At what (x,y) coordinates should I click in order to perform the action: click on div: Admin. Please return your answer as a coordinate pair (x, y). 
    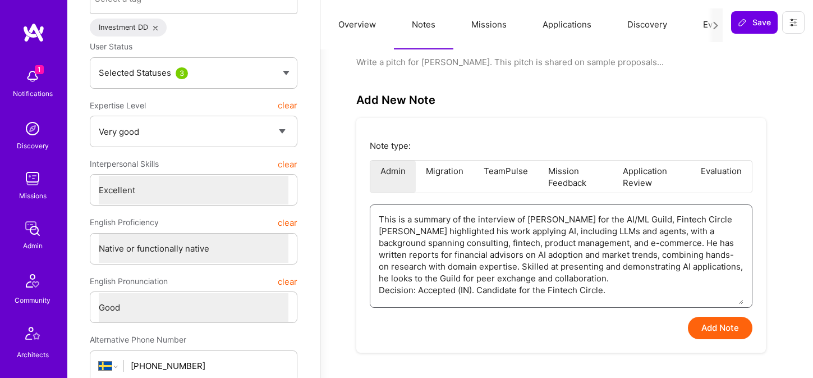
    Looking at the image, I should click on (33, 245).